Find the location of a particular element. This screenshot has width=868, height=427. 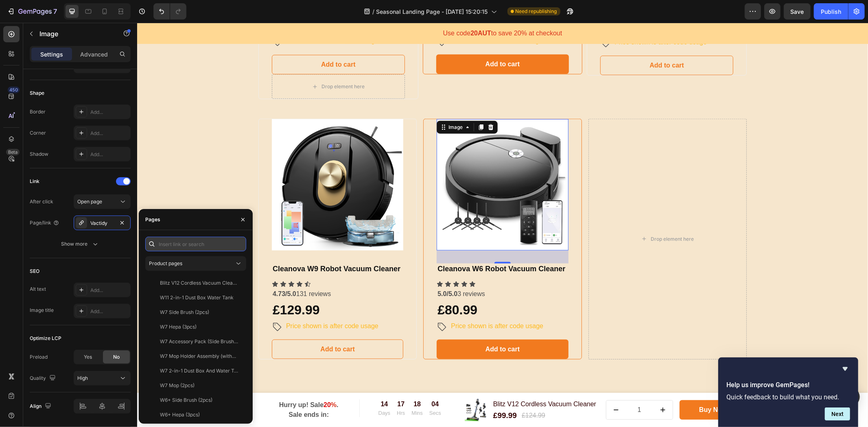

div: Undo/Redo is located at coordinates (170, 11).